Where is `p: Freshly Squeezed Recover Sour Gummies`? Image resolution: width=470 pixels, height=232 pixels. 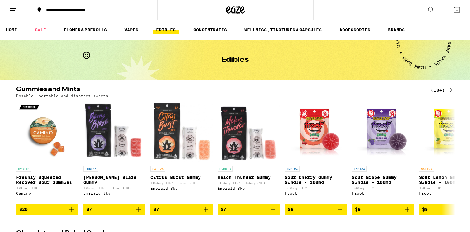 p: Freshly Squeezed Recover Sour Gummies is located at coordinates (47, 180).